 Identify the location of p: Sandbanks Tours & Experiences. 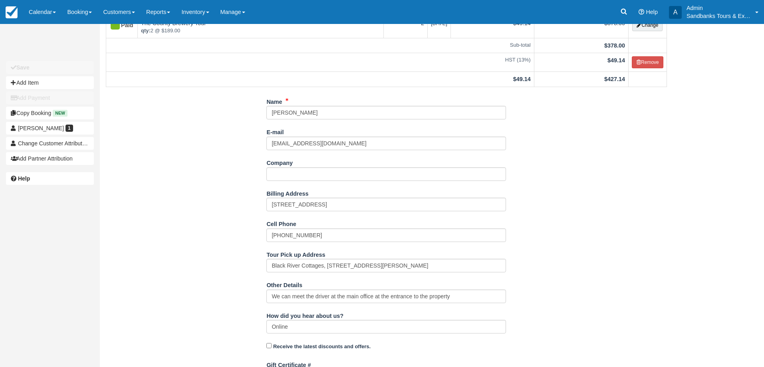
(719, 16).